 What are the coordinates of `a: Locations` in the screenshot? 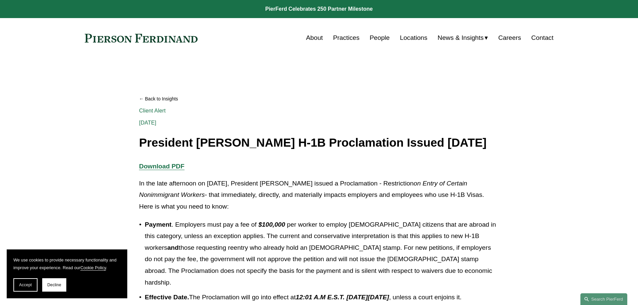 It's located at (414, 38).